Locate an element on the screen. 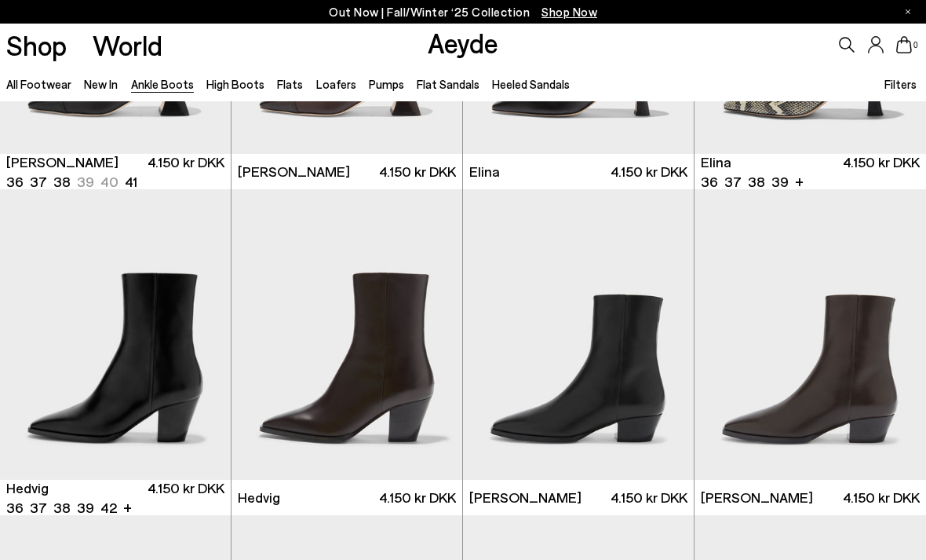 This screenshot has width=926, height=560. a: Shop is located at coordinates (36, 45).